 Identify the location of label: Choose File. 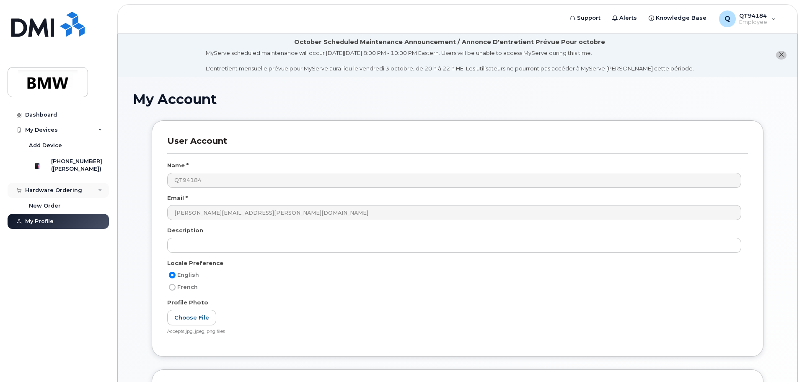
(192, 317).